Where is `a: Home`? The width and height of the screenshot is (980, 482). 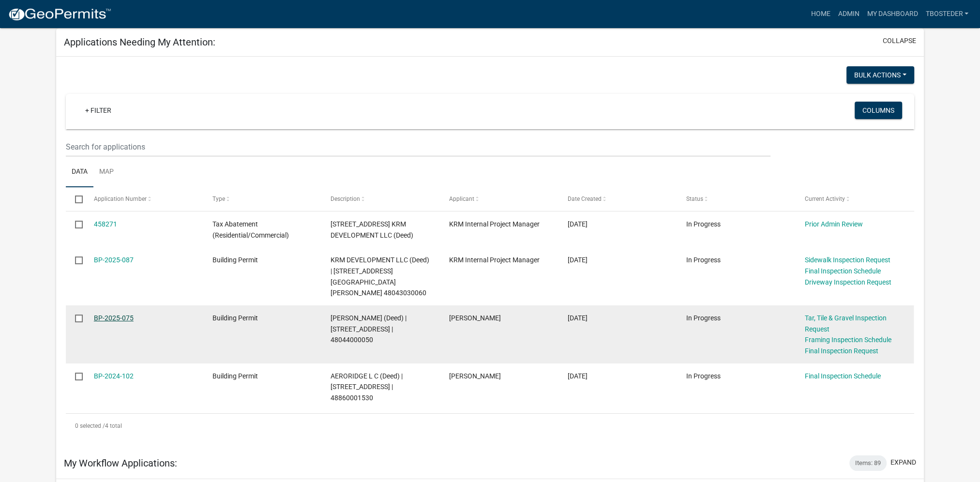 a: Home is located at coordinates (821, 14).